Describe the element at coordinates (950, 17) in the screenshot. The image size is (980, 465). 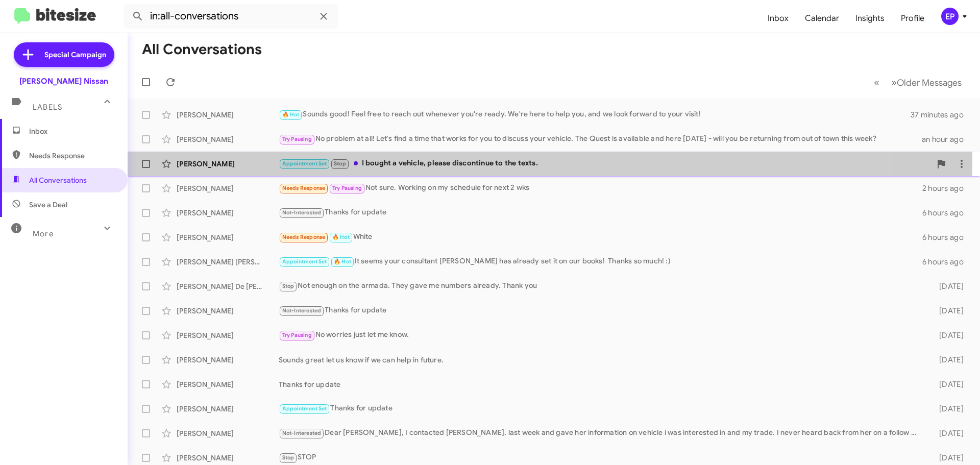
I see `div: EP` at that location.